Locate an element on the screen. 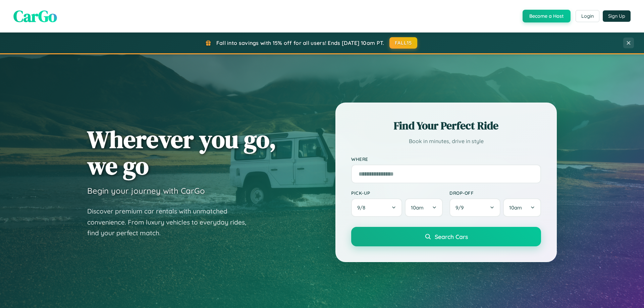 This screenshot has width=644, height=308. button: 9/9 is located at coordinates (475, 207).